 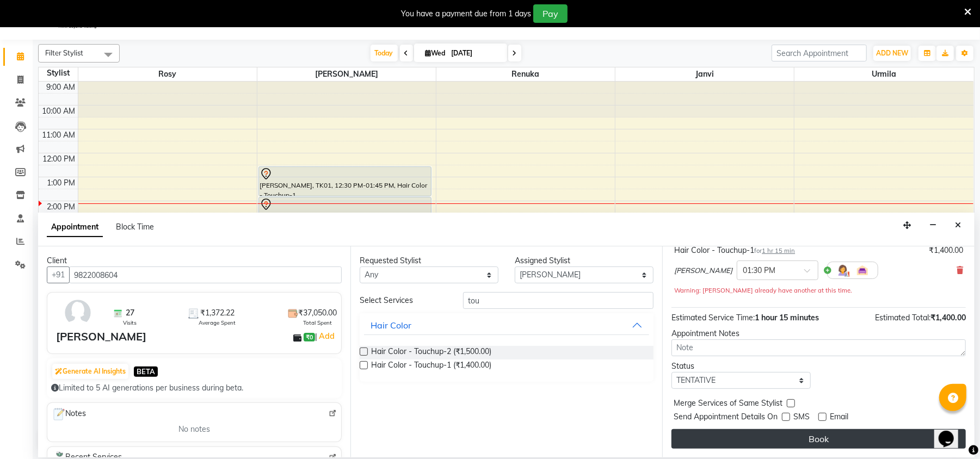 What do you see at coordinates (801, 417) in the screenshot?
I see `span: SMS` at bounding box center [801, 417].